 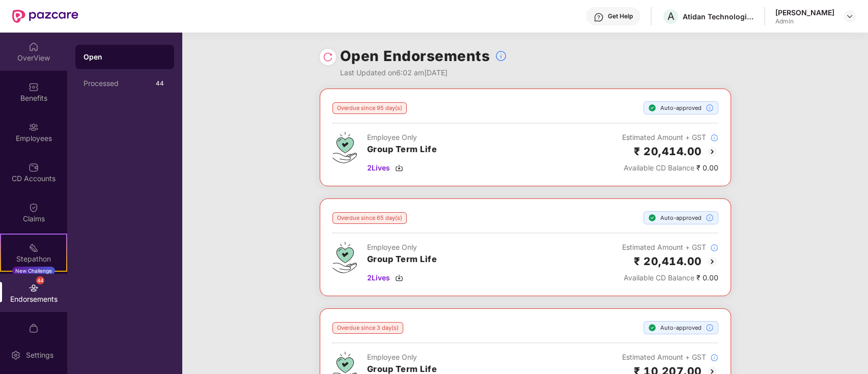 I want to click on div: Overdue since 95 day(s), so click(x=370, y=108).